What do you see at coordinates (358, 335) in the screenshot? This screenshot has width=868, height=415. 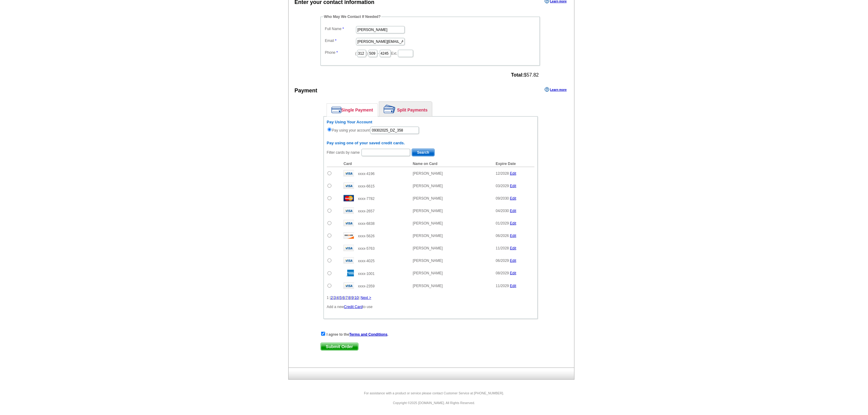 I see `strong: I agree to the .` at bounding box center [358, 335].